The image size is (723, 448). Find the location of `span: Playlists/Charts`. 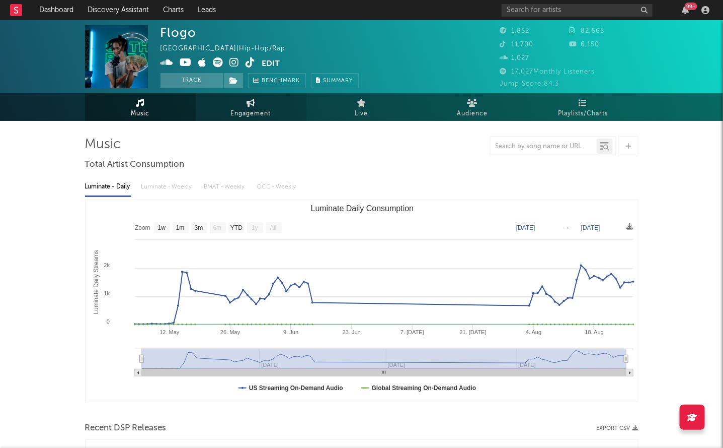

span: Playlists/Charts is located at coordinates (583, 114).